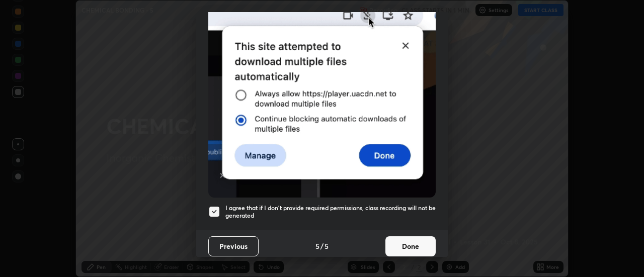  What do you see at coordinates (330, 212) in the screenshot?
I see `h5: I agree that if I don't provide required permissions, class recording will not be generated` at bounding box center [330, 212].